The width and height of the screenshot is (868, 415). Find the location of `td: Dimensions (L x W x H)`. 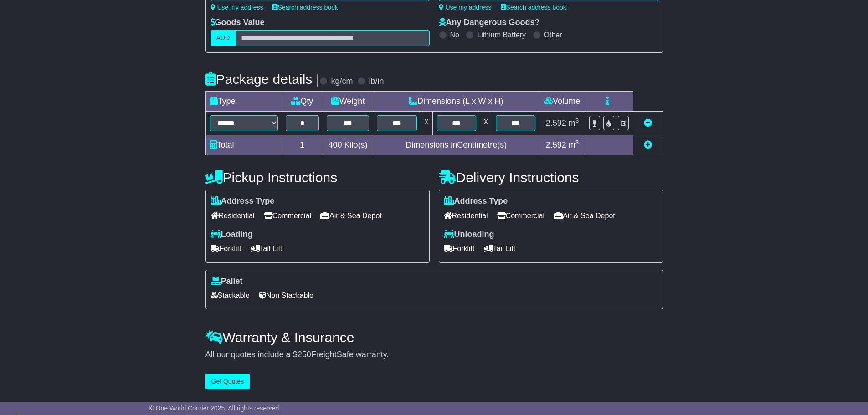

td: Dimensions (L x W x H) is located at coordinates (456, 102).